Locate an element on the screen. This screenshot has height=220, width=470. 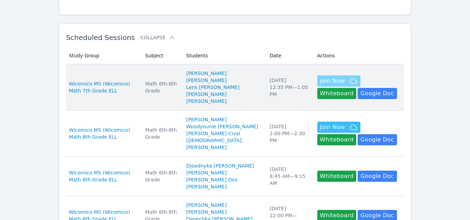
th: Study Group is located at coordinates (103, 56).